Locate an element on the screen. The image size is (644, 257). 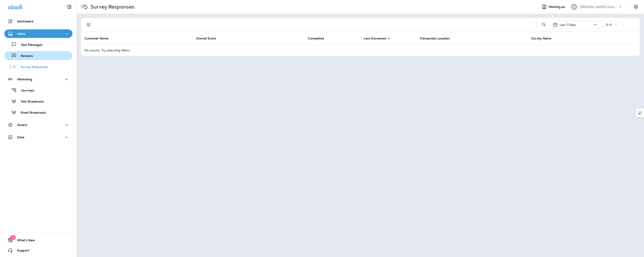
button: Data is located at coordinates (38, 137).